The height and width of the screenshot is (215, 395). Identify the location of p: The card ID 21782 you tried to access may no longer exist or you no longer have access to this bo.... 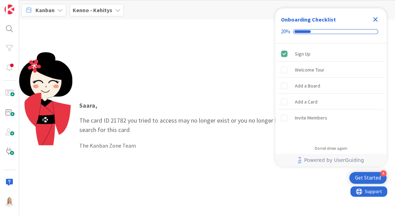
(234, 118).